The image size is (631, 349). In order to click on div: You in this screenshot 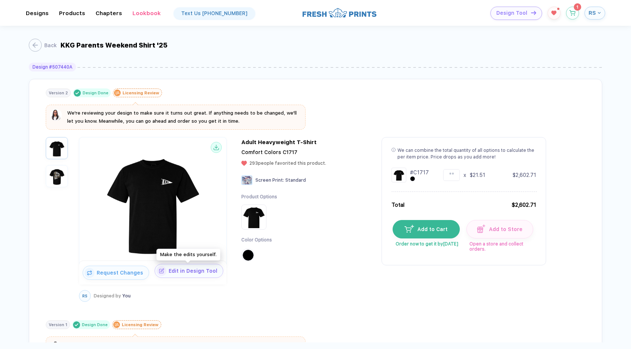, I will do `click(112, 296)`.